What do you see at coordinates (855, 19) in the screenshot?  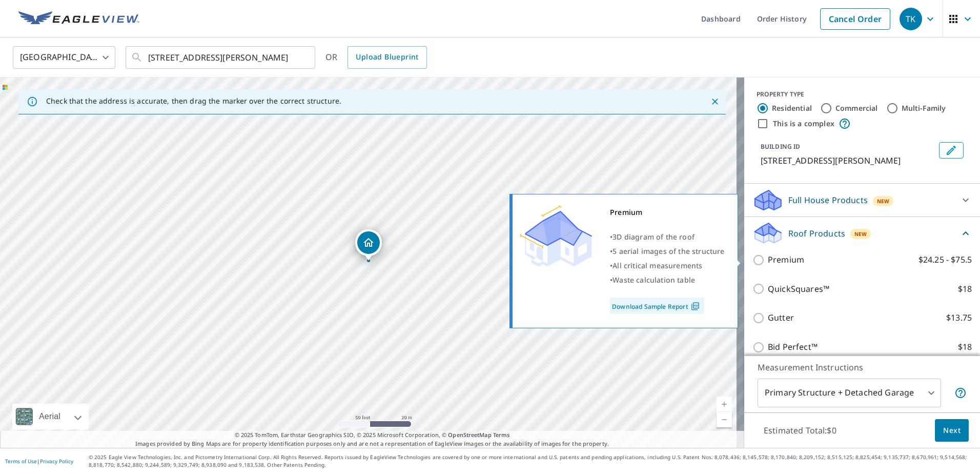 I see `a: Cancel Order` at bounding box center [855, 19].